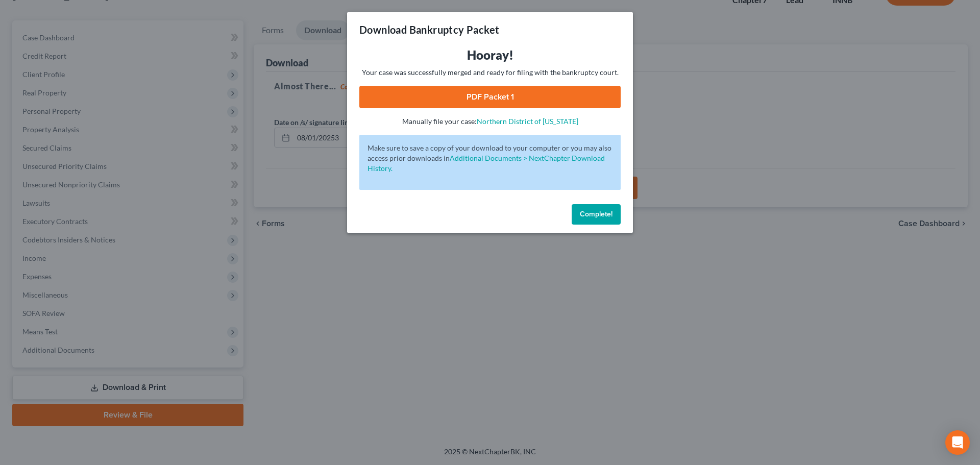  Describe the element at coordinates (490, 97) in the screenshot. I see `a: PDF Packet 1` at that location.